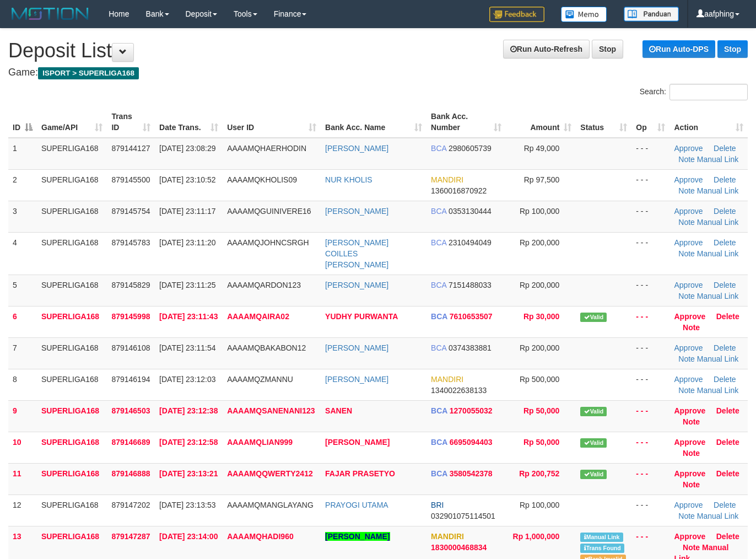 This screenshot has width=756, height=559. I want to click on span: 879145829, so click(130, 285).